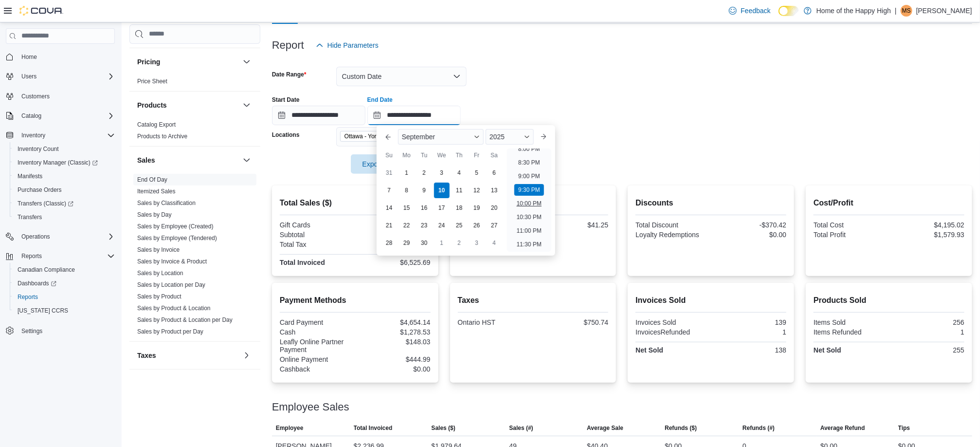 This screenshot has width=980, height=447. Describe the element at coordinates (64, 218) in the screenshot. I see `button: Transfers` at that location.